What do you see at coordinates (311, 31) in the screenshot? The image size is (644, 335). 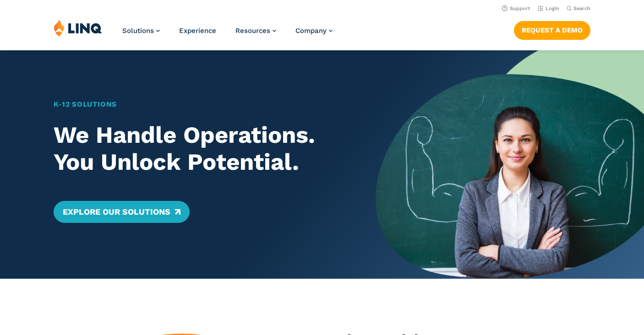 I see `span: Company` at bounding box center [311, 31].